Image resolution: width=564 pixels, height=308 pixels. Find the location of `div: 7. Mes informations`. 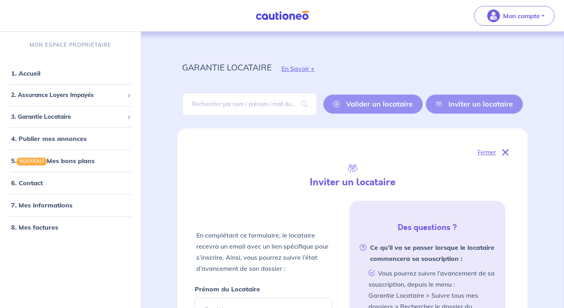

div: 7. Mes informations is located at coordinates (70, 205).